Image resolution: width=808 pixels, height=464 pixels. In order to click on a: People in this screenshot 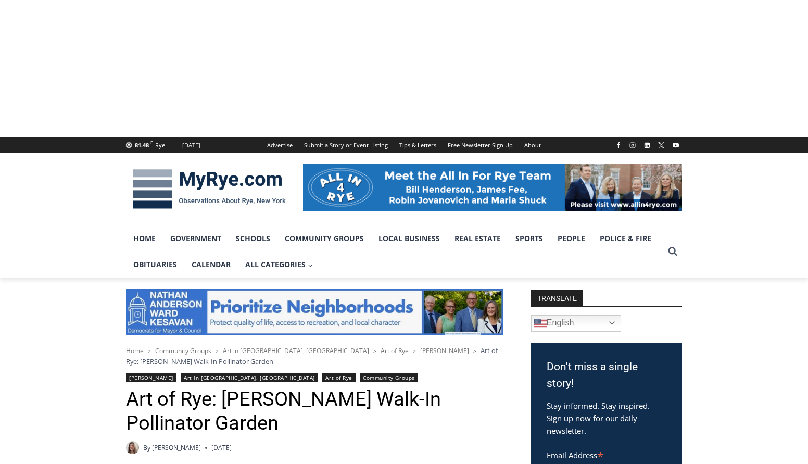, I will do `click(571, 238)`.